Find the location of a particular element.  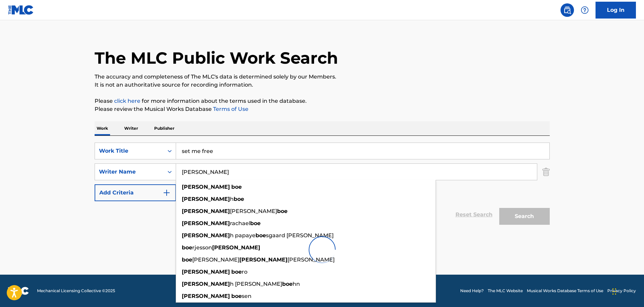

a: Terms of Use is located at coordinates (230, 109).